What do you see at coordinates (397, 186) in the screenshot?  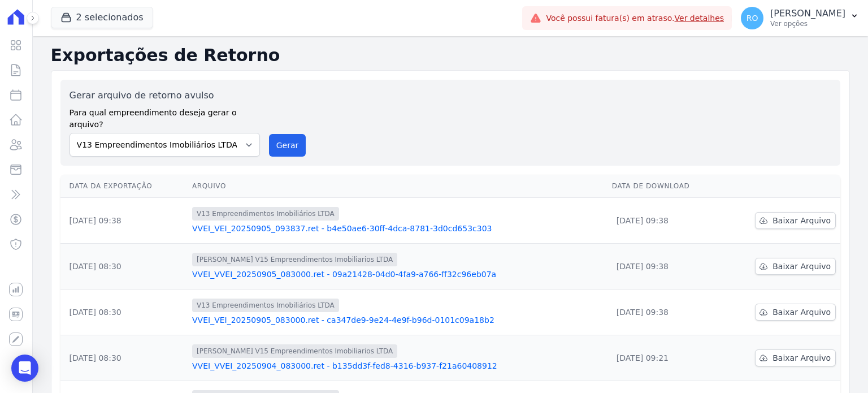 I see `th: Arquivo` at bounding box center [397, 186].